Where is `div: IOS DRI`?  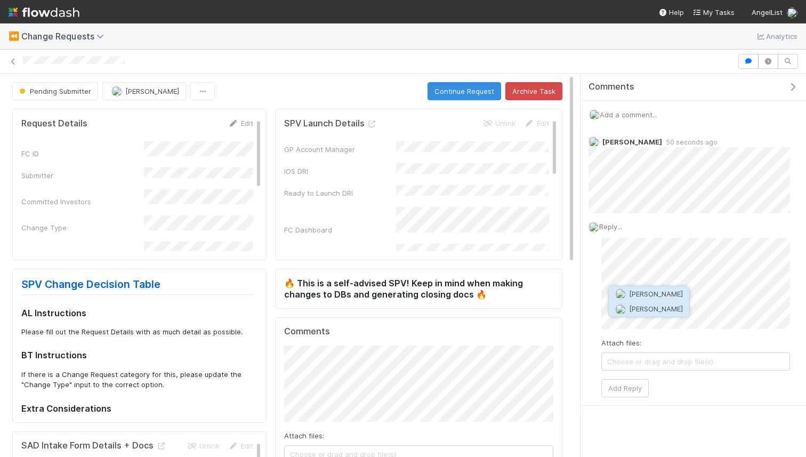 div: IOS DRI is located at coordinates (340, 171).